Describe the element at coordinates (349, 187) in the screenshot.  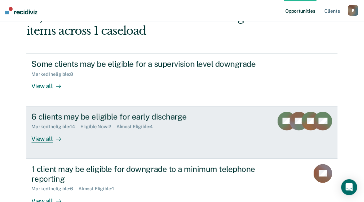
I see `div: Open Intercom Messenger` at that location.